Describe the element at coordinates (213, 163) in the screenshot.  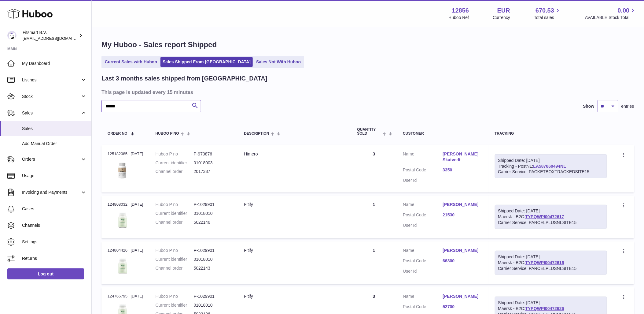
I see `dd: 01018003` at that location.